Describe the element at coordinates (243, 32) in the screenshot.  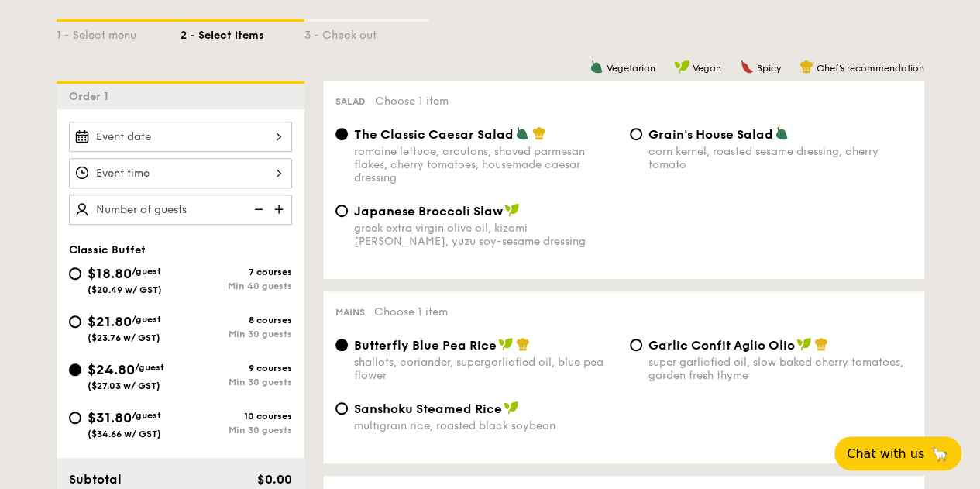
I see `div: 2 - Select items` at that location.